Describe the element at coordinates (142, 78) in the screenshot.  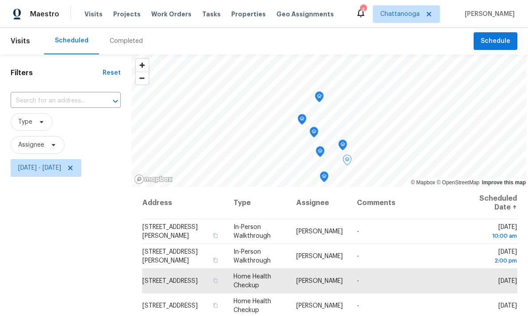
I see `button: Zoom out` at that location.